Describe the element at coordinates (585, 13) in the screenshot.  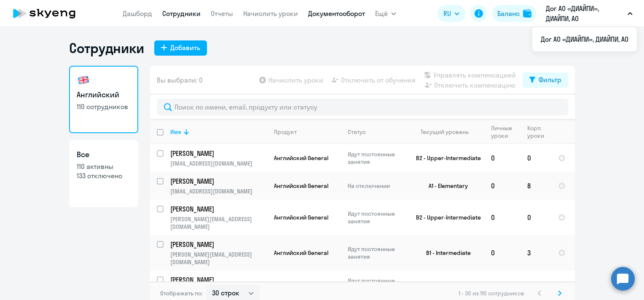
I see `p: Дог АО «ДИАЙПИ», ДИАЙПИ, АО` at that location.